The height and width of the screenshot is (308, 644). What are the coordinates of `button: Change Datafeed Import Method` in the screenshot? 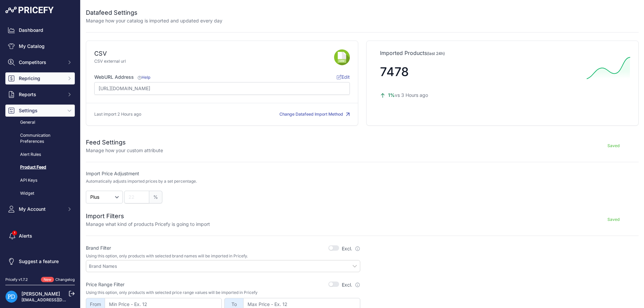 It's located at (314, 114).